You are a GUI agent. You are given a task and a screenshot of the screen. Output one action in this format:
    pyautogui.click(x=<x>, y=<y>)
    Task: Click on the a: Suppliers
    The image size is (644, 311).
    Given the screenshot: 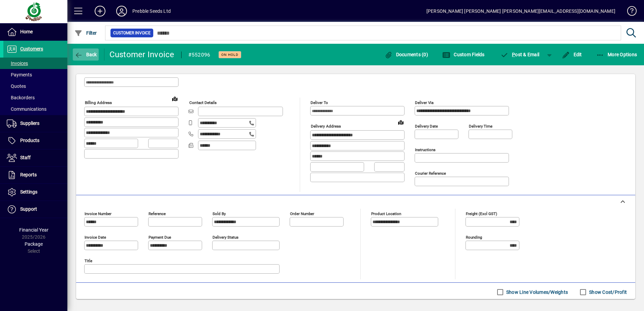 What is the action you would take?
    pyautogui.click(x=36, y=123)
    